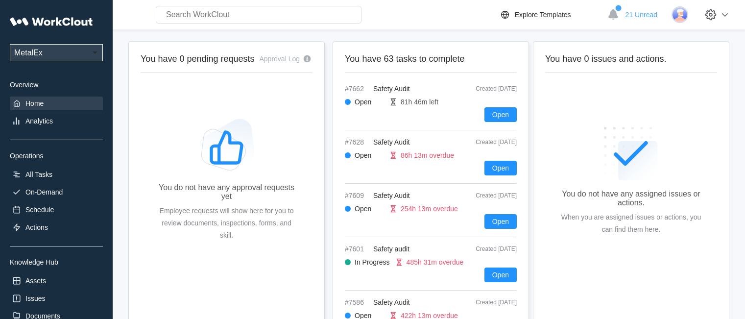 The height and width of the screenshot is (319, 745). Describe the element at coordinates (226, 192) in the screenshot. I see `div: You do not have any approval requests yet` at that location.